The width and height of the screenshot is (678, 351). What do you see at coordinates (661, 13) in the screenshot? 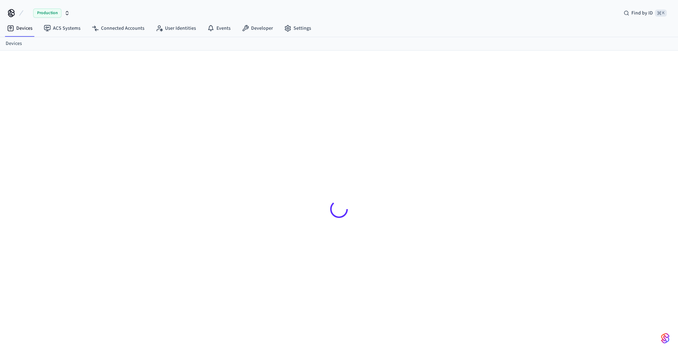
I see `span: ⌘ K` at bounding box center [661, 13].